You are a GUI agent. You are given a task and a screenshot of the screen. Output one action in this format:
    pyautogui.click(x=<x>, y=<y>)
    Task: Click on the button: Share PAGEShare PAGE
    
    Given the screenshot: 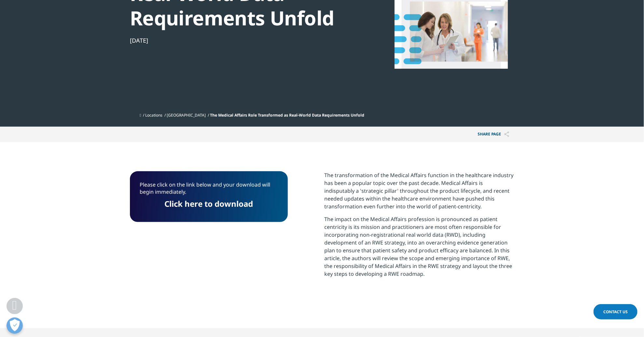 What is the action you would take?
    pyautogui.click(x=493, y=134)
    